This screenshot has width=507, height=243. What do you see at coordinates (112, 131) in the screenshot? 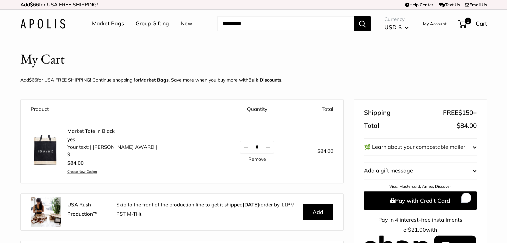
I see `a: Market Tote in Black` at bounding box center [112, 131].